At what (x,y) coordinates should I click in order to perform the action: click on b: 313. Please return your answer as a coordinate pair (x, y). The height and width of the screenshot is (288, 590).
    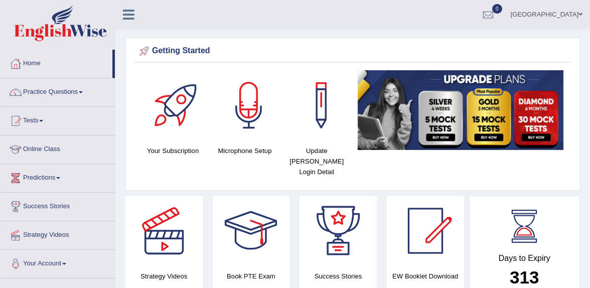
    Looking at the image, I should click on (524, 277).